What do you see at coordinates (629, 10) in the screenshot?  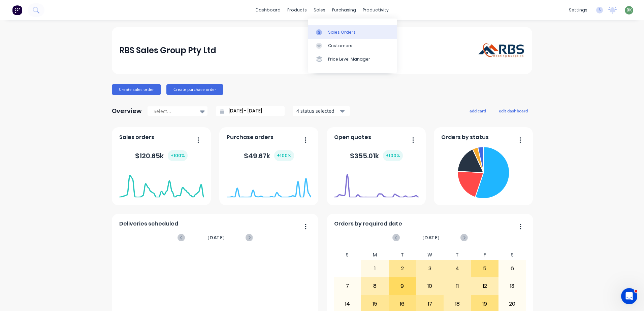 I see `span: BK` at bounding box center [629, 10].